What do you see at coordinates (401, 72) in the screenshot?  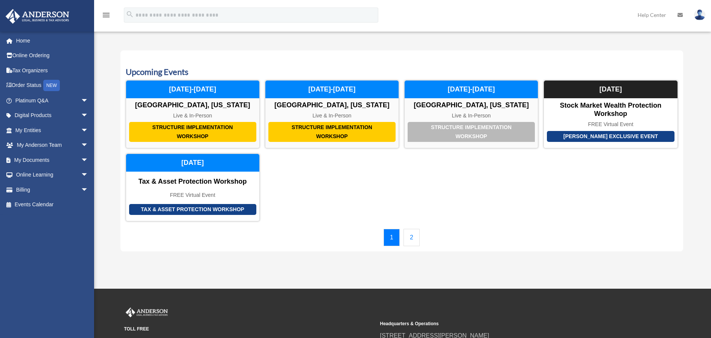 I see `h3: Upcoming Events` at bounding box center [401, 72].